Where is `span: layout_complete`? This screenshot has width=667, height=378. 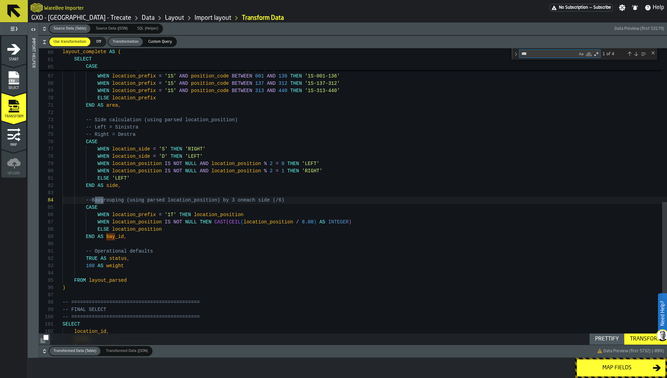
span: layout_complete is located at coordinates (84, 52).